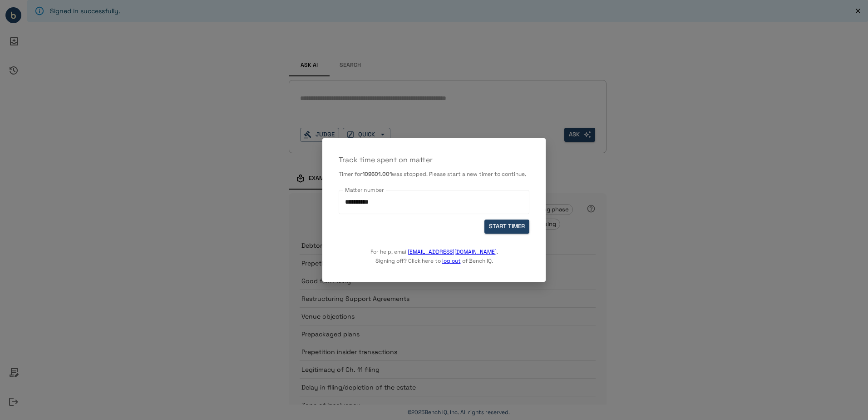  I want to click on label: Matter number, so click(364, 189).